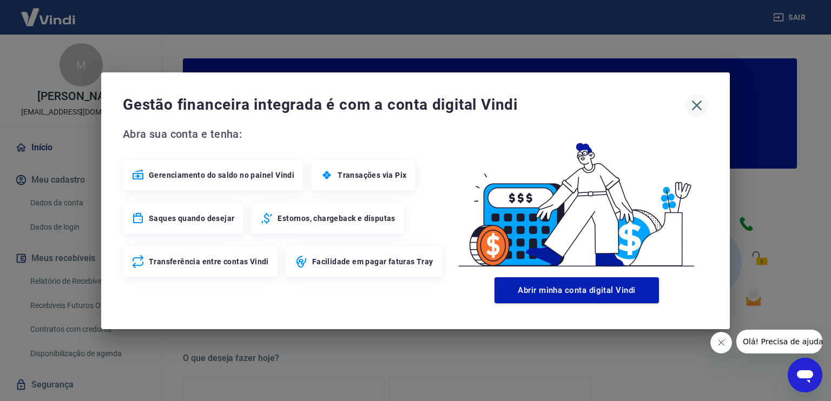 Image resolution: width=831 pixels, height=401 pixels. Describe the element at coordinates (577, 199) in the screenshot. I see `img: Good Billing` at that location.